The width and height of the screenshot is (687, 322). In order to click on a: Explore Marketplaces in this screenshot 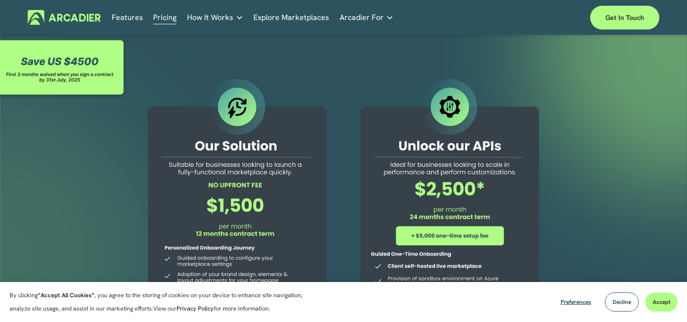, I will do `click(291, 17)`.